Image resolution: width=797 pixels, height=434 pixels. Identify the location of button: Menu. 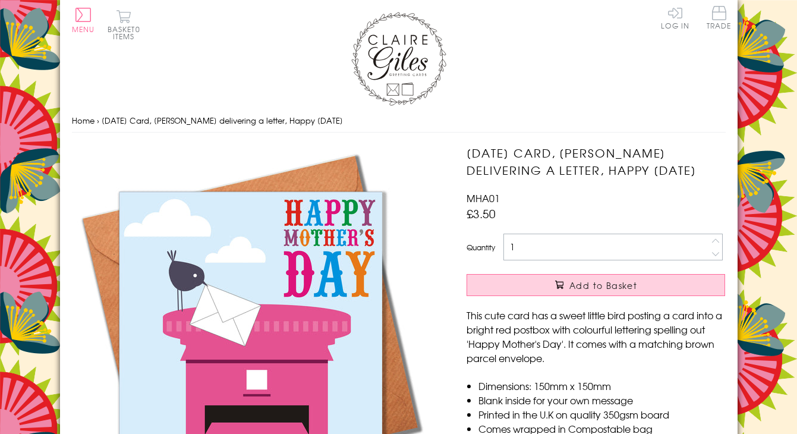
(83, 20).